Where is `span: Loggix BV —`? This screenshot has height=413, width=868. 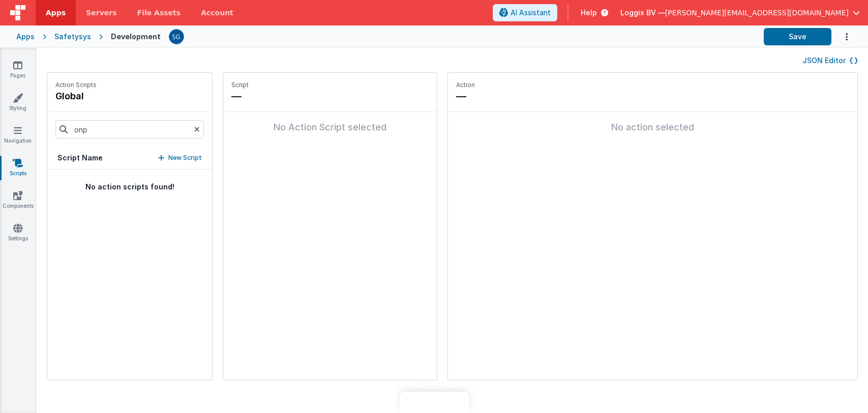 span: Loggix BV — is located at coordinates (643, 13).